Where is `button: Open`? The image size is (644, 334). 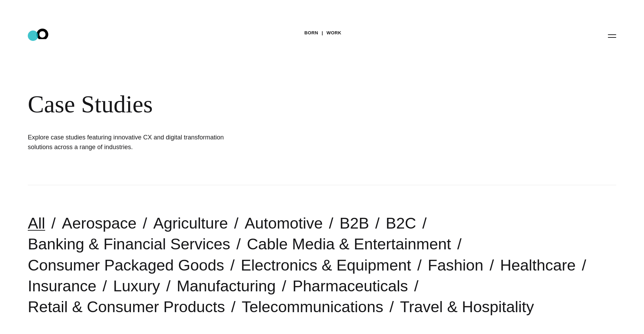
button: Open is located at coordinates (612, 36).